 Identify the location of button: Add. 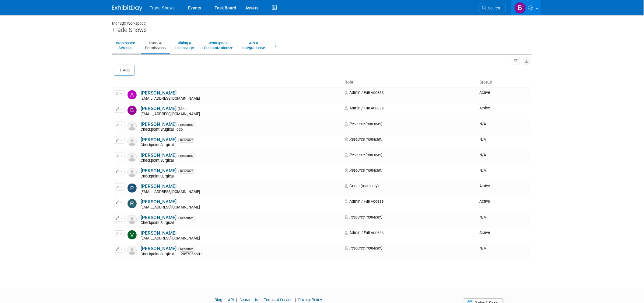
(124, 70).